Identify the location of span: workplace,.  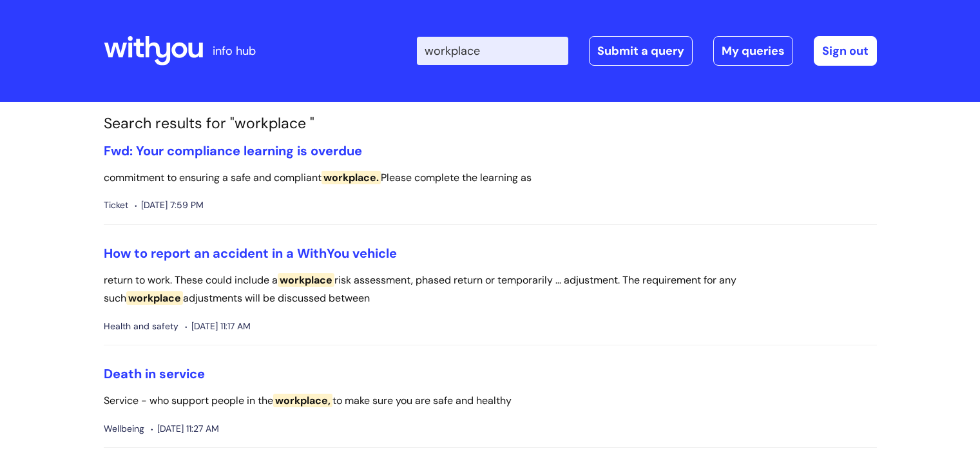
(303, 399).